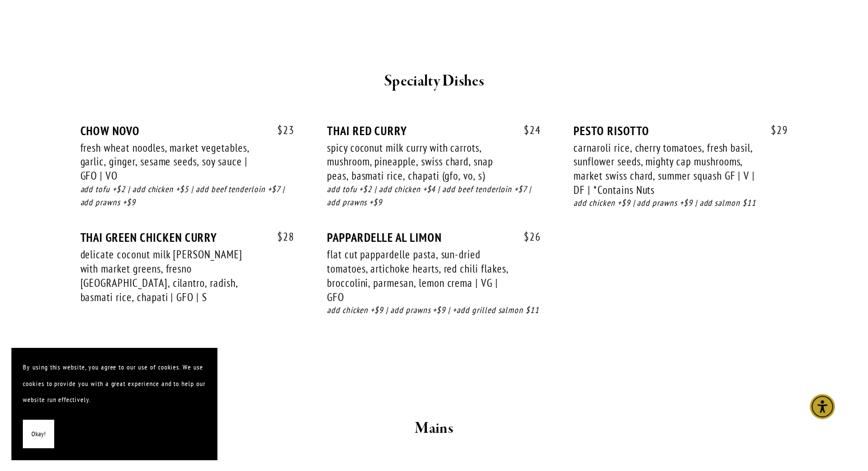 This screenshot has height=471, width=868. What do you see at coordinates (434, 428) in the screenshot?
I see `strong: Mains` at bounding box center [434, 428].